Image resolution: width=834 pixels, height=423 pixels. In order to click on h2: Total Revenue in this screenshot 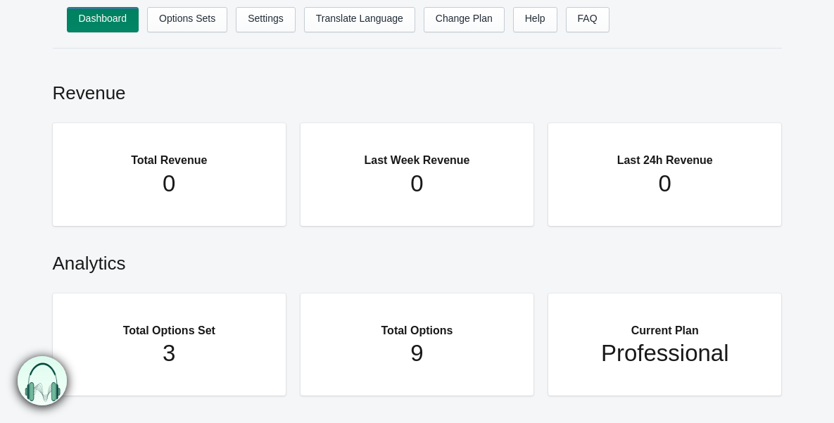, I will do `click(170, 153)`.